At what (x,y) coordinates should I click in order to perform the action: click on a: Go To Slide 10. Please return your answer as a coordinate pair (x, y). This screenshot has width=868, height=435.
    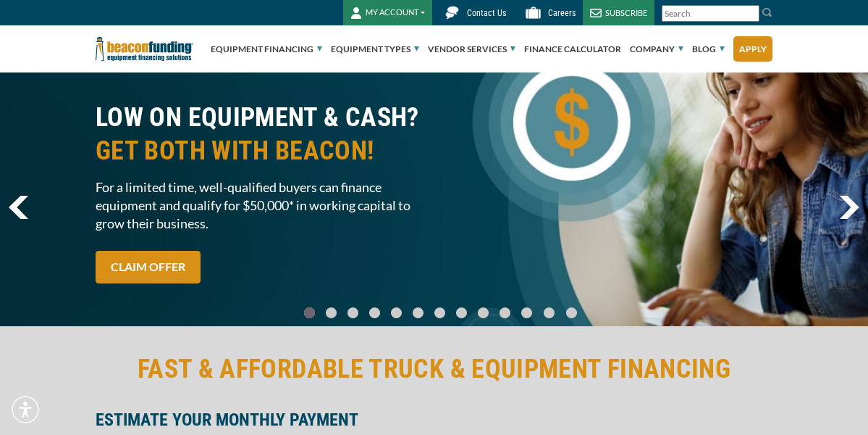
    Looking at the image, I should click on (526, 312).